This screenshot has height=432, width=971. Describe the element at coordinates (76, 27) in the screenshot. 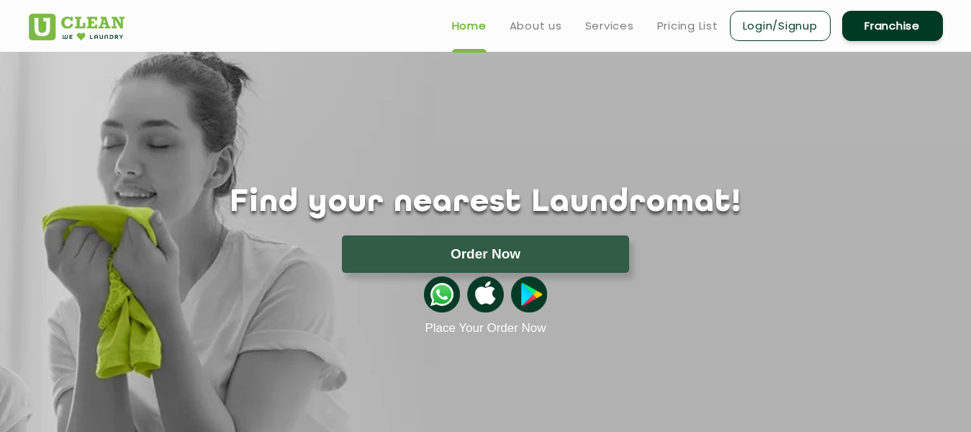

I see `img: UClean Laundry and Dry Cleaning` at that location.